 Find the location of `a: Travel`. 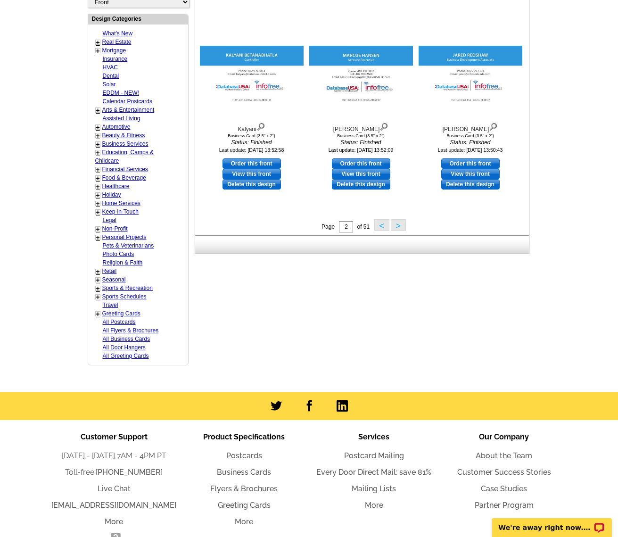

a: Travel is located at coordinates (110, 305).